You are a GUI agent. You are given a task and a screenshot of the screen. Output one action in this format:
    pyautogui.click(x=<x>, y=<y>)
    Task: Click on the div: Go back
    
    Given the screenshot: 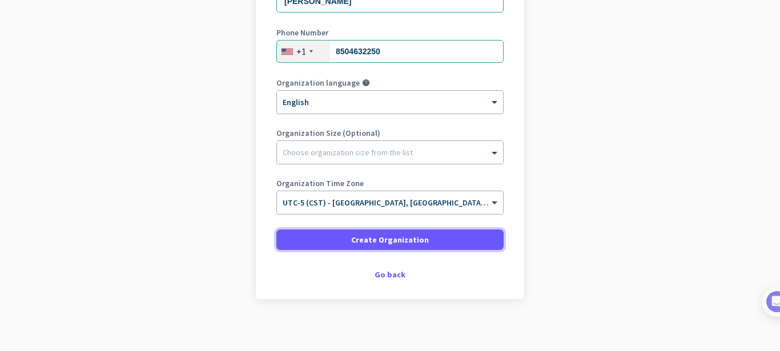 What is the action you would take?
    pyautogui.click(x=390, y=275)
    